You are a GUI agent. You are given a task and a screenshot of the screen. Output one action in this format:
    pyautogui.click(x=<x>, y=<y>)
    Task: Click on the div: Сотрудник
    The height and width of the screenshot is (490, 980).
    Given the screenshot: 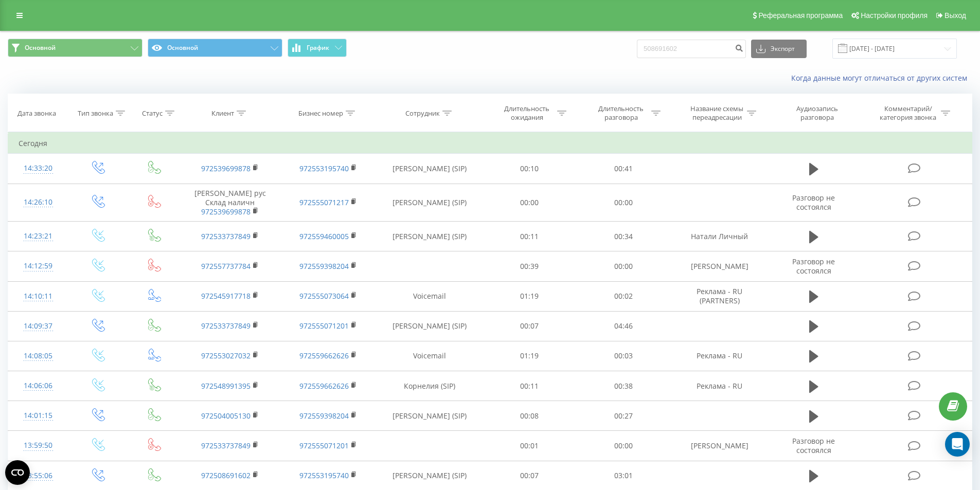 What is the action you would take?
    pyautogui.click(x=422, y=113)
    